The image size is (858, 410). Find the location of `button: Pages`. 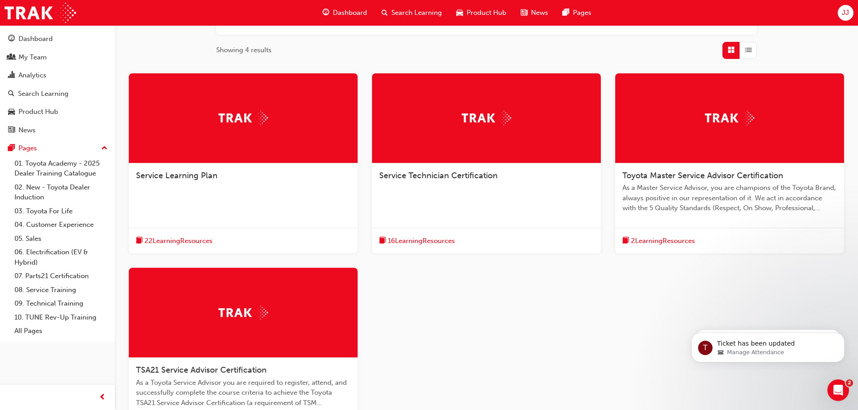

button: Pages is located at coordinates (57, 148).